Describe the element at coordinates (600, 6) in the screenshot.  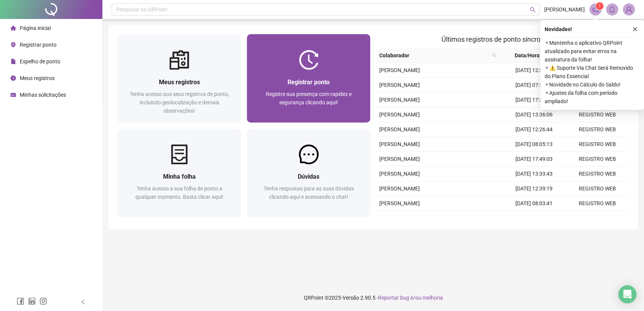
I see `span: 1` at that location.